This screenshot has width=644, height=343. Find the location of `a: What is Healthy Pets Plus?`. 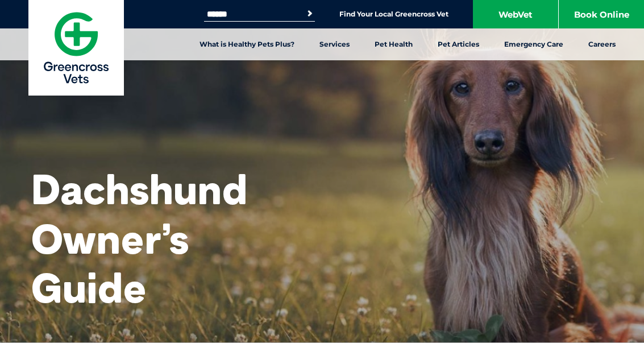

a: What is Healthy Pets Plus? is located at coordinates (247, 44).